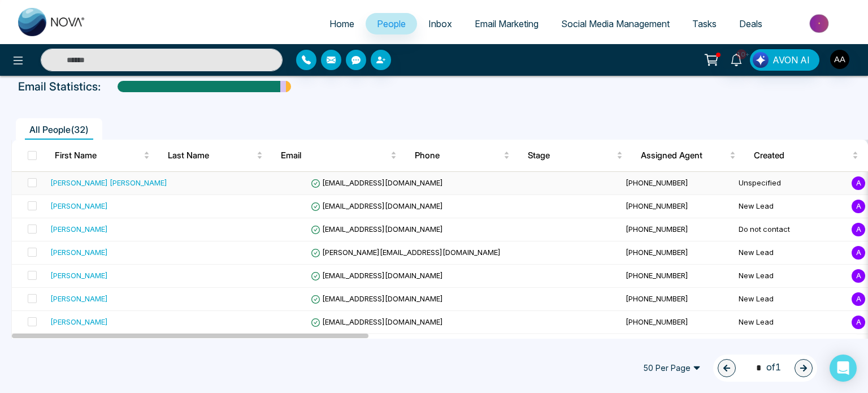  Describe the element at coordinates (784, 60) in the screenshot. I see `button: AVON AI` at that location.